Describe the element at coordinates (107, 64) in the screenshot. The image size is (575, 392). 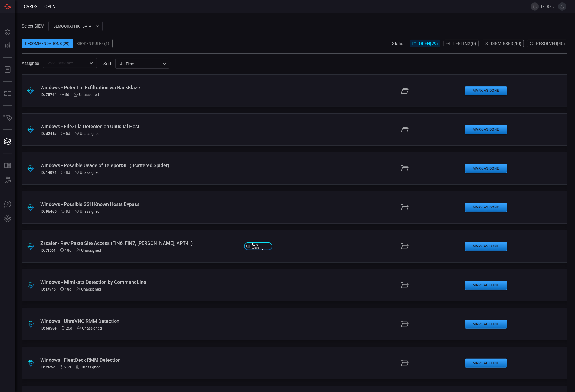
I see `label: sort` at that location.